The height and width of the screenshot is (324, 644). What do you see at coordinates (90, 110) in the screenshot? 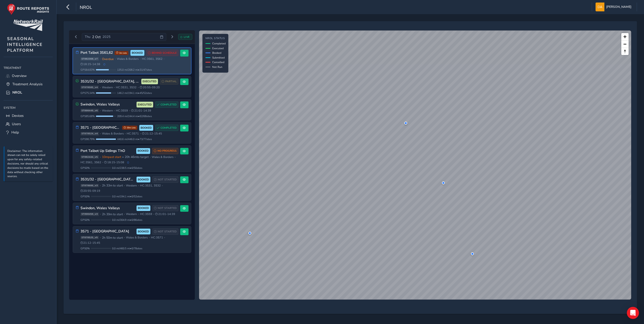
I see `span: ST898449_v6` at bounding box center [90, 110].